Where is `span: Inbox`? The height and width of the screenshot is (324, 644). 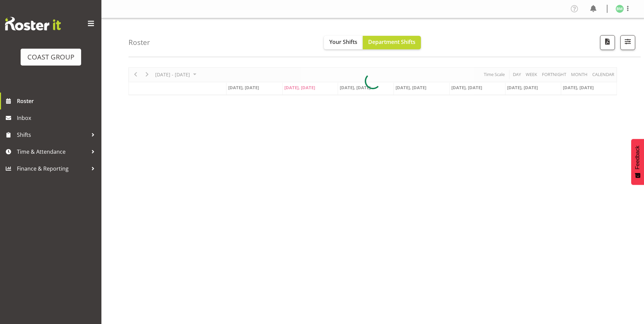 span: Inbox is located at coordinates (57, 118).